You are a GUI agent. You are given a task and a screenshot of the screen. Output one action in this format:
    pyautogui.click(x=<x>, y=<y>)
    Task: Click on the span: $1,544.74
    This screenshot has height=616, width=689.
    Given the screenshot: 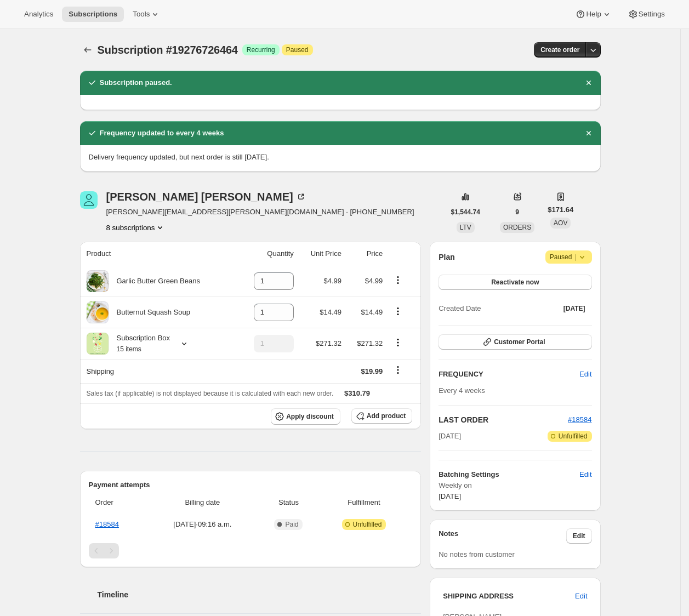 What is the action you would take?
    pyautogui.click(x=465, y=212)
    